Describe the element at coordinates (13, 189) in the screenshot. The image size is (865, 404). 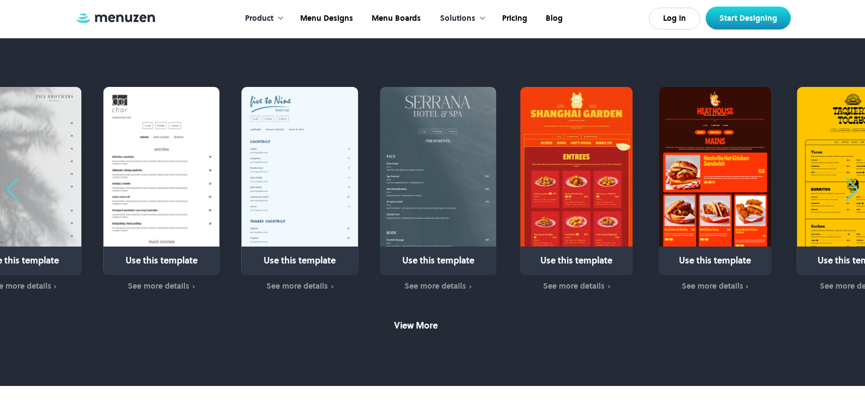
I see `div: Previous slide` at that location.